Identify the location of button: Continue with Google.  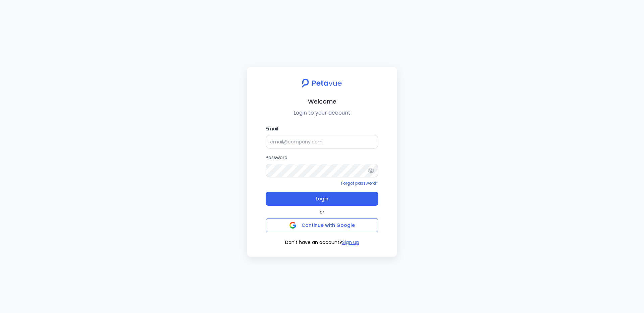
(322, 225).